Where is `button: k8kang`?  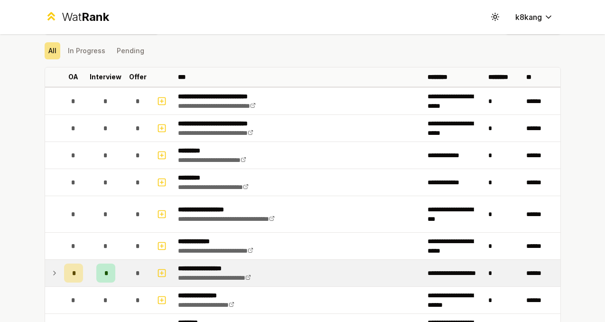 button: k8kang is located at coordinates (534, 17).